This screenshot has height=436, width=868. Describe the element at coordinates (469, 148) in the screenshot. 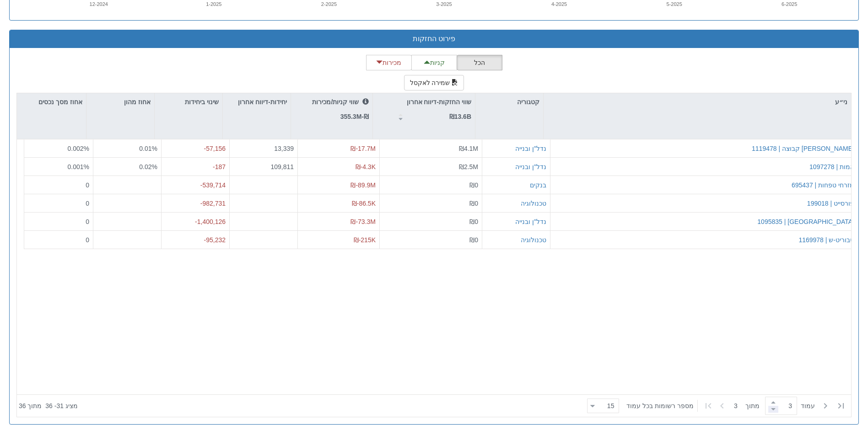

I see `span: ₪4.1M` at that location.